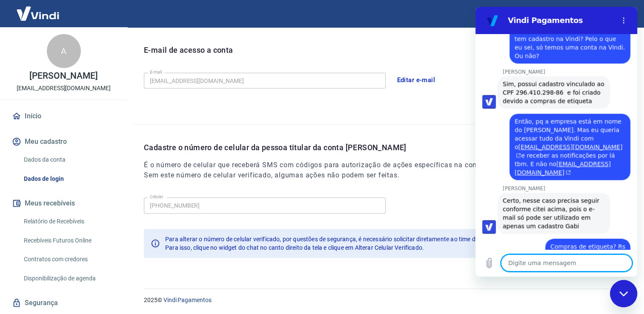  What do you see at coordinates (295, 248) in the screenshot?
I see `span: Para isso, clique no widget do chat no canto direito da tela e clique em Alterar Celular Verificado.` at bounding box center [295, 248].